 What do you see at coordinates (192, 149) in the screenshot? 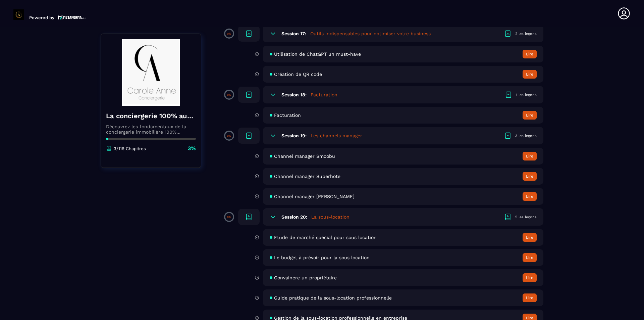
I see `p: 3%` at bounding box center [192, 149].